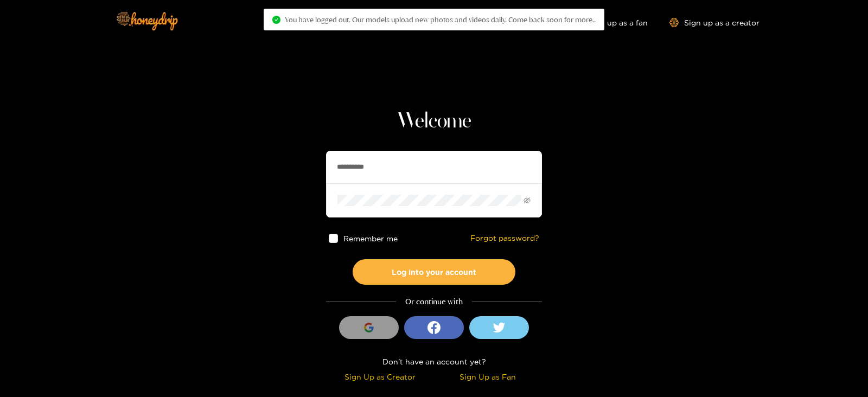 The width and height of the screenshot is (868, 397). I want to click on div: Sign Up as Fan, so click(488, 377).